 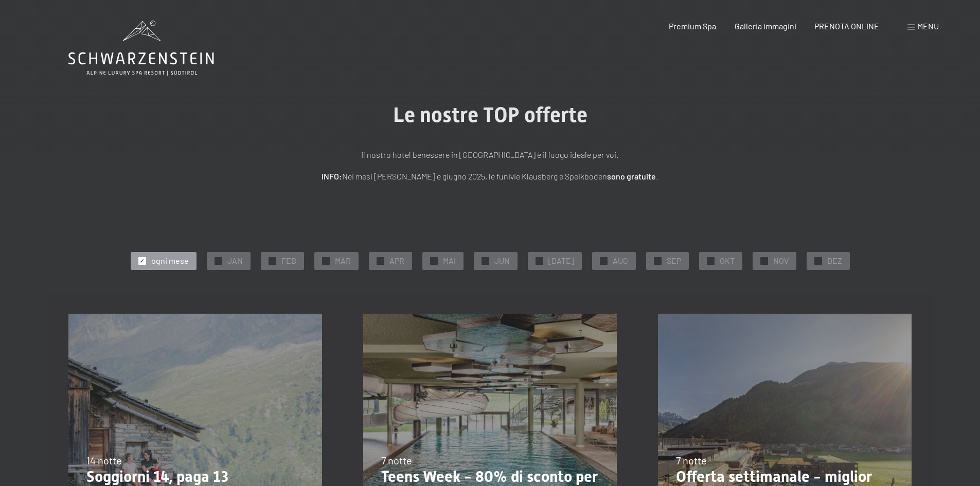 I want to click on span: AUG, so click(x=620, y=261).